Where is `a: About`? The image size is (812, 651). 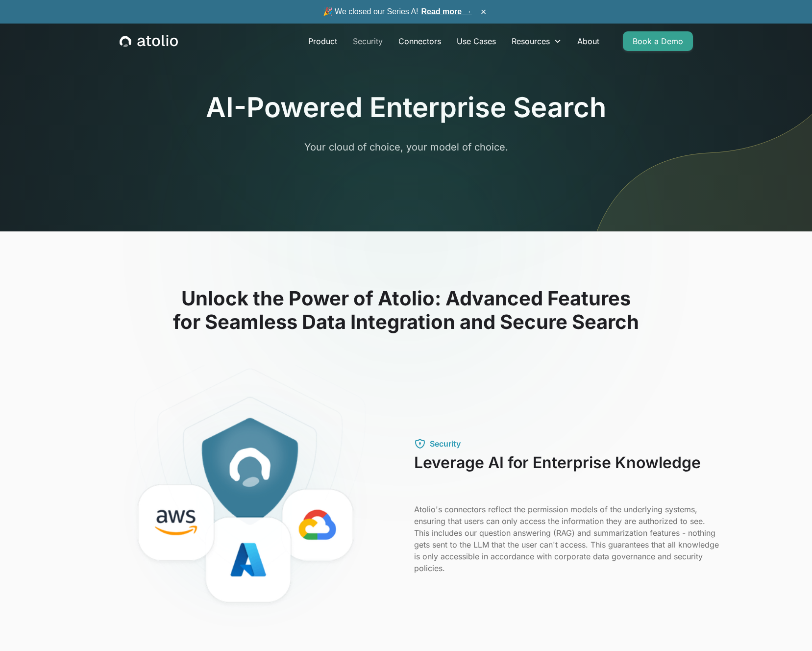 a: About is located at coordinates (588, 41).